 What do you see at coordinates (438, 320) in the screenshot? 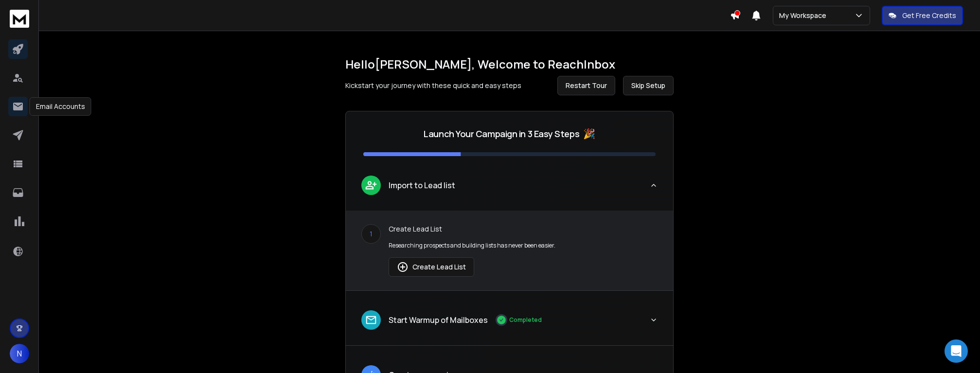
I see `p: Start Warmup of Mailboxes` at bounding box center [438, 320].